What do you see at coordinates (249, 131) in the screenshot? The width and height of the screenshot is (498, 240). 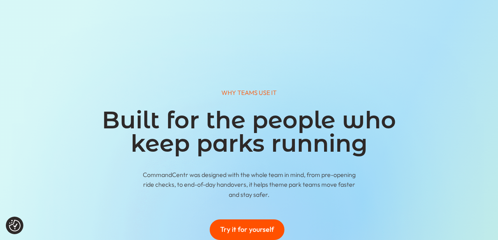 I see `span: Built for the people who keep parks running` at bounding box center [249, 131].